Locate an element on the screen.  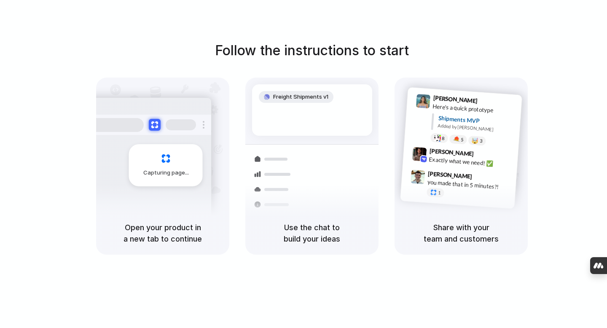
h1: Follow the instructions to start is located at coordinates (312, 51).